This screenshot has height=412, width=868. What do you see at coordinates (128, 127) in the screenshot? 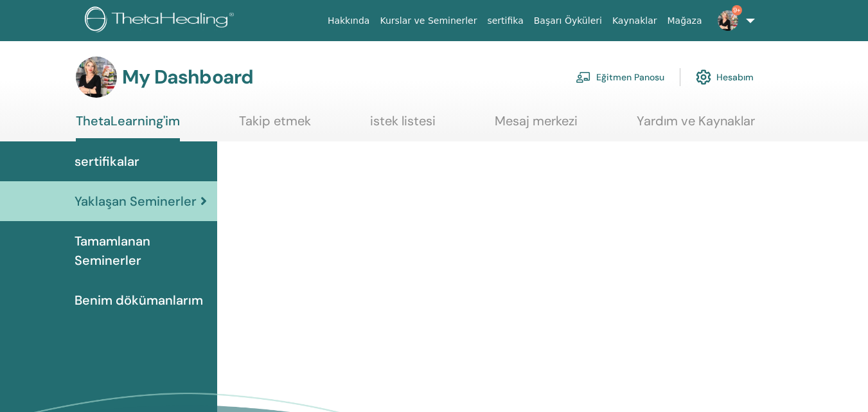
I see `a: ThetaLearning'im` at bounding box center [128, 127].